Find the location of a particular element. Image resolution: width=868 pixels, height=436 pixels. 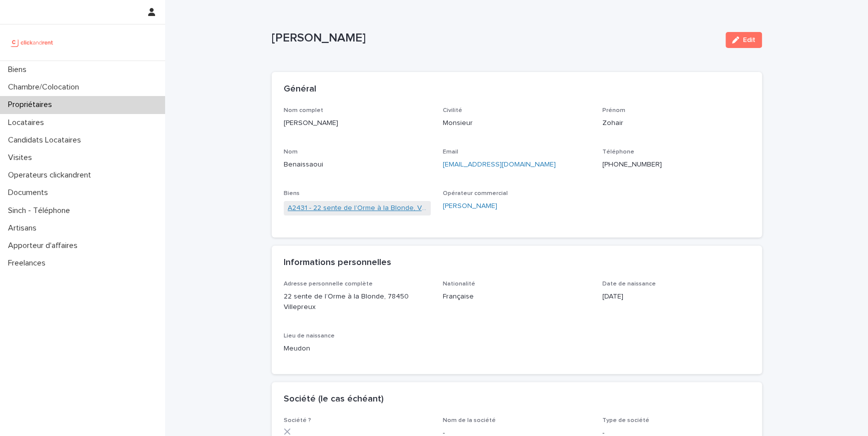

p: Artisans is located at coordinates (24, 228).